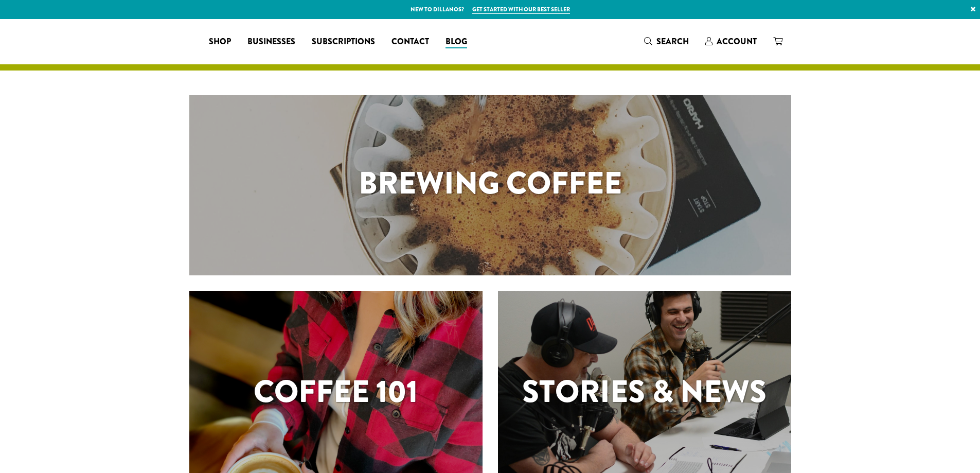 The height and width of the screenshot is (473, 980). I want to click on span: Account, so click(737, 41).